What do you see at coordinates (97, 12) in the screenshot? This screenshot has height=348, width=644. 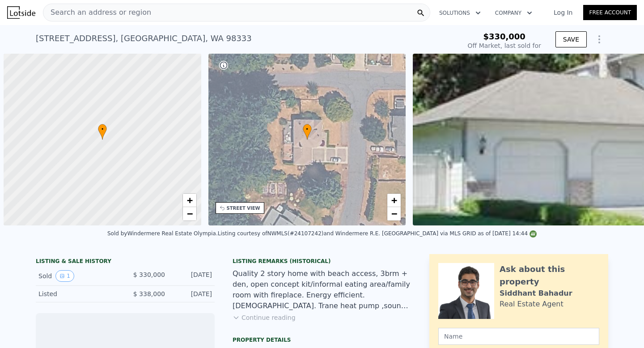 I see `span: Search an address or region` at bounding box center [97, 12].